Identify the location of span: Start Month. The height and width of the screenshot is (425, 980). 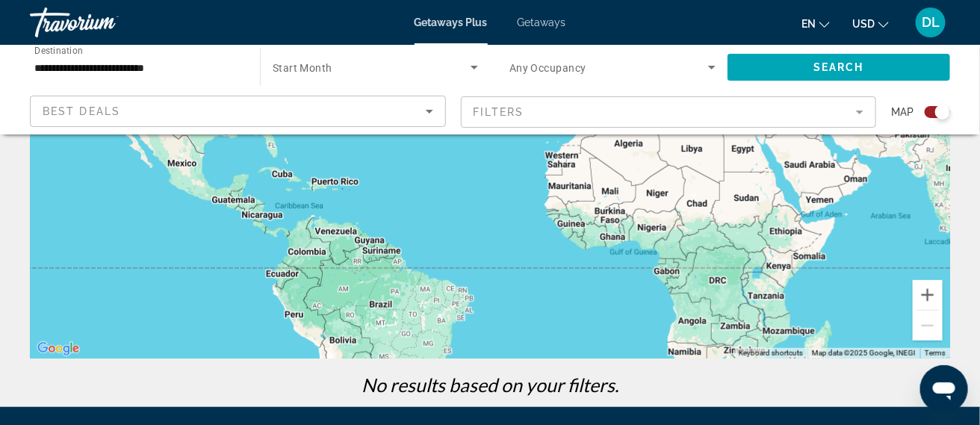
(302, 68).